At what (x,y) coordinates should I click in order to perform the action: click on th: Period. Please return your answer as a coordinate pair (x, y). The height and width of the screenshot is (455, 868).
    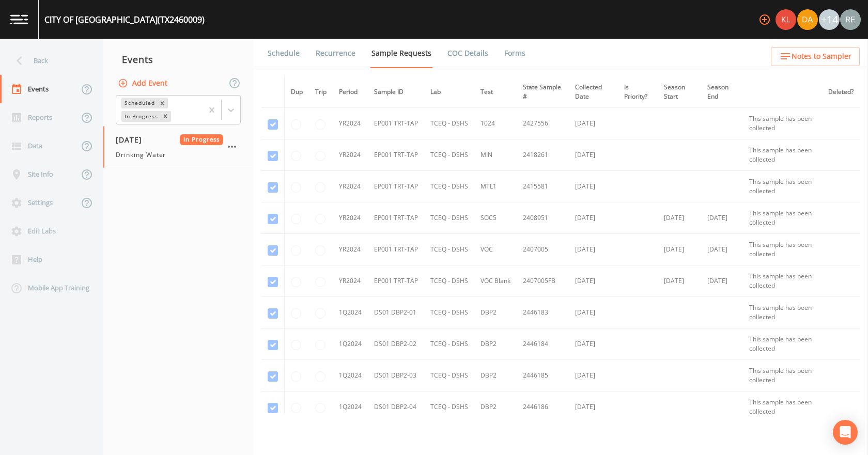
    Looking at the image, I should click on (350, 92).